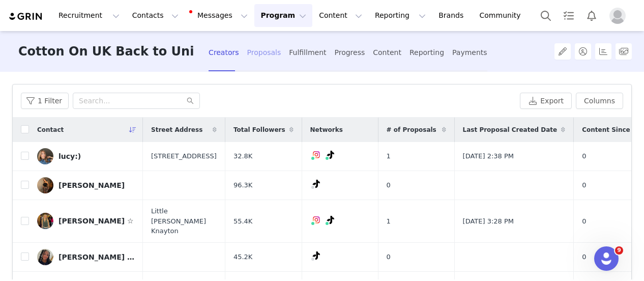 This screenshot has width=644, height=281. Describe the element at coordinates (26, 16) in the screenshot. I see `a: grin logo` at that location.